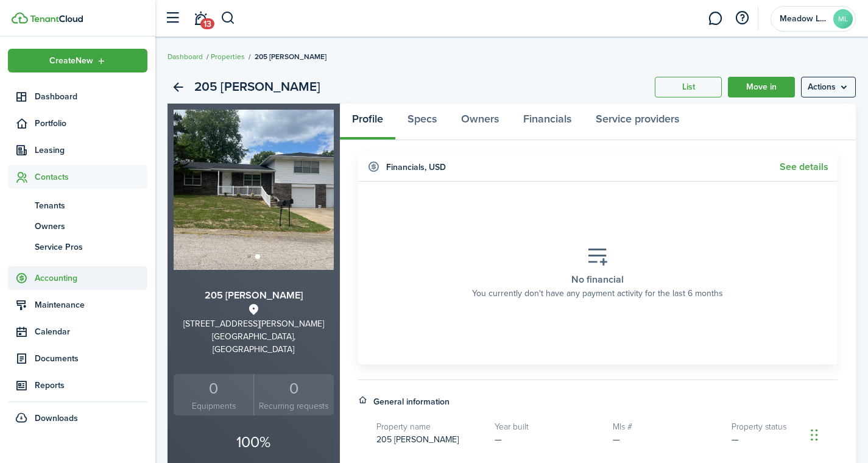 Image resolution: width=868 pixels, height=463 pixels. What do you see at coordinates (666, 427) in the screenshot?
I see `h5: Mls #` at bounding box center [666, 427].